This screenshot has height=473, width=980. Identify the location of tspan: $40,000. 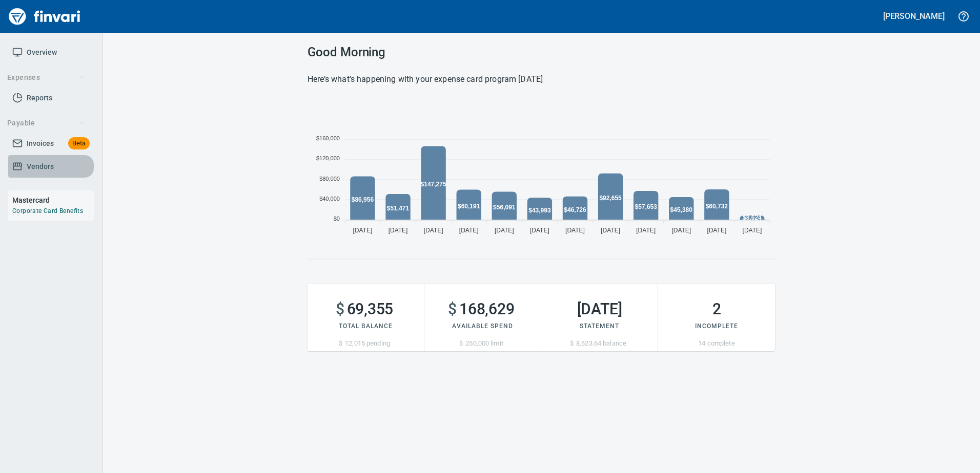
(330, 199).